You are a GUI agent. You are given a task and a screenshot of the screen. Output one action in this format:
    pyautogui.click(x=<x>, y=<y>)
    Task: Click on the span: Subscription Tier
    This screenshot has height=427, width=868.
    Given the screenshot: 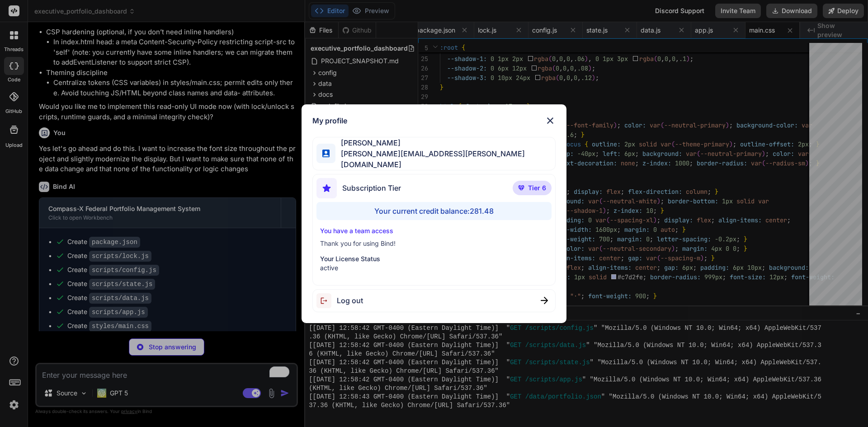 What is the action you would take?
    pyautogui.click(x=372, y=188)
    